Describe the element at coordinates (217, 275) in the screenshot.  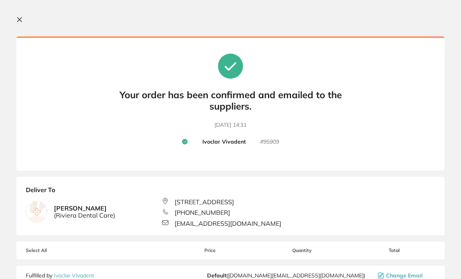
I see `b: Default` at that location.